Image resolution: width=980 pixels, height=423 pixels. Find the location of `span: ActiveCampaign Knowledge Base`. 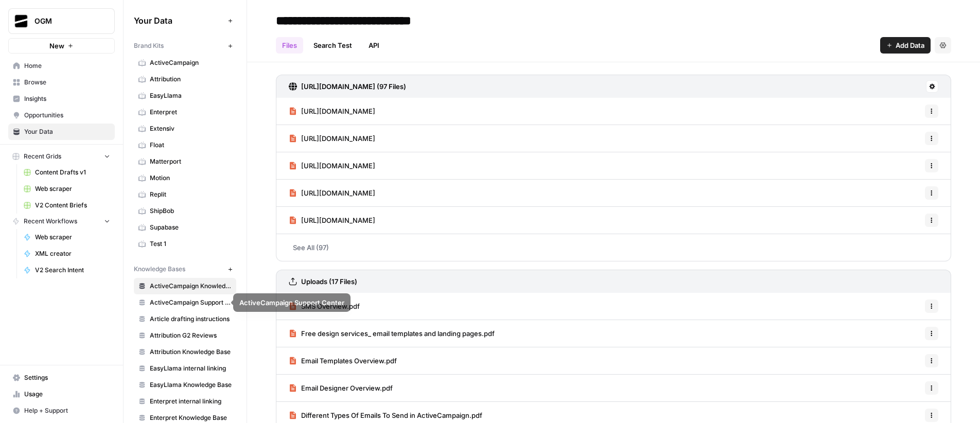

span: ActiveCampaign Knowledge Base is located at coordinates (190, 286).